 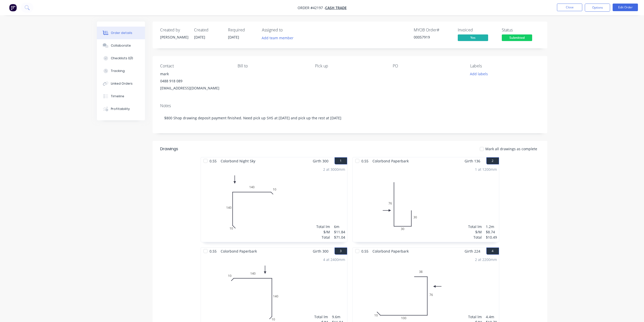 I want to click on div: 010140140102 at 3000mmTotal lm$/MTotal6m$11.84$71.04, so click(x=274, y=203).